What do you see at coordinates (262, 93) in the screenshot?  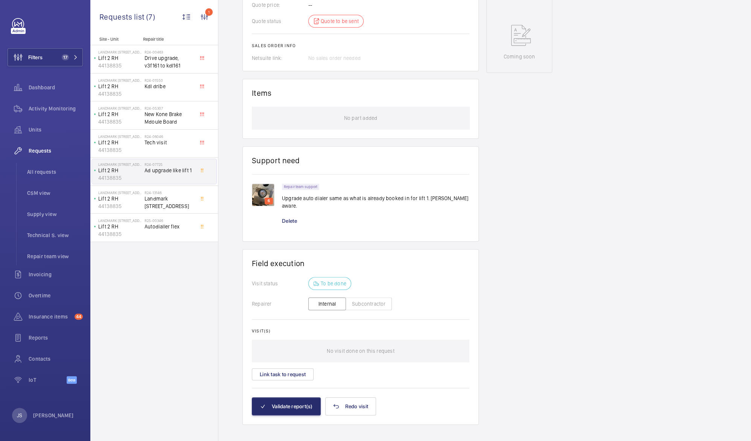 I see `h1: Items` at bounding box center [262, 93].